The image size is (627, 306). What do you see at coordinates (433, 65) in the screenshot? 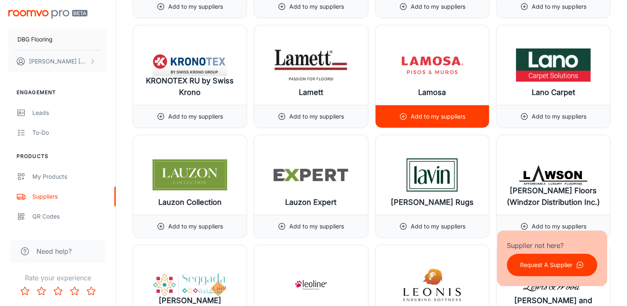
I see `img: Lamosa` at bounding box center [433, 65].